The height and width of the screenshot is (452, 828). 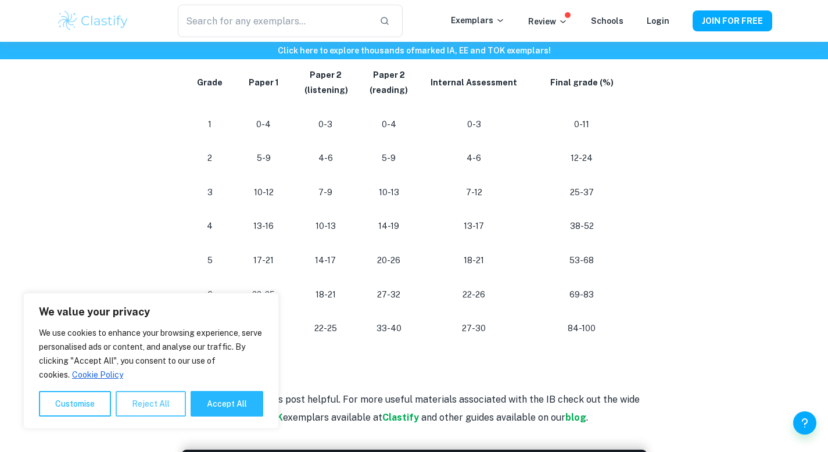 What do you see at coordinates (474, 83) in the screenshot?
I see `strong: Internal Assessment` at bounding box center [474, 83].